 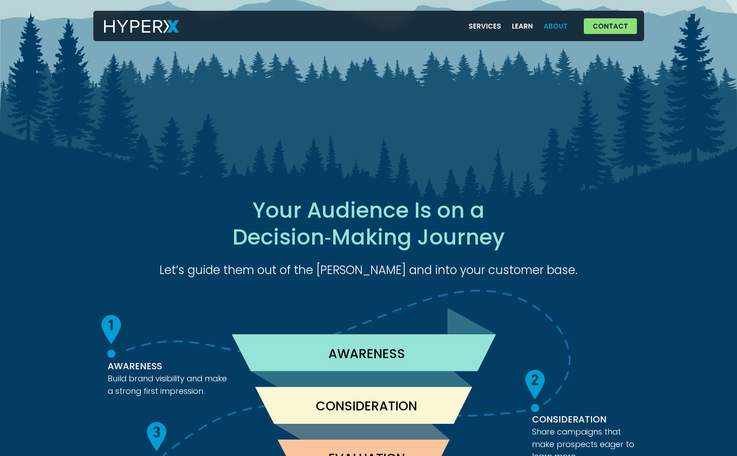 I want to click on h2: Your Audience Is on a Decision‑Making Journey, so click(x=368, y=224).